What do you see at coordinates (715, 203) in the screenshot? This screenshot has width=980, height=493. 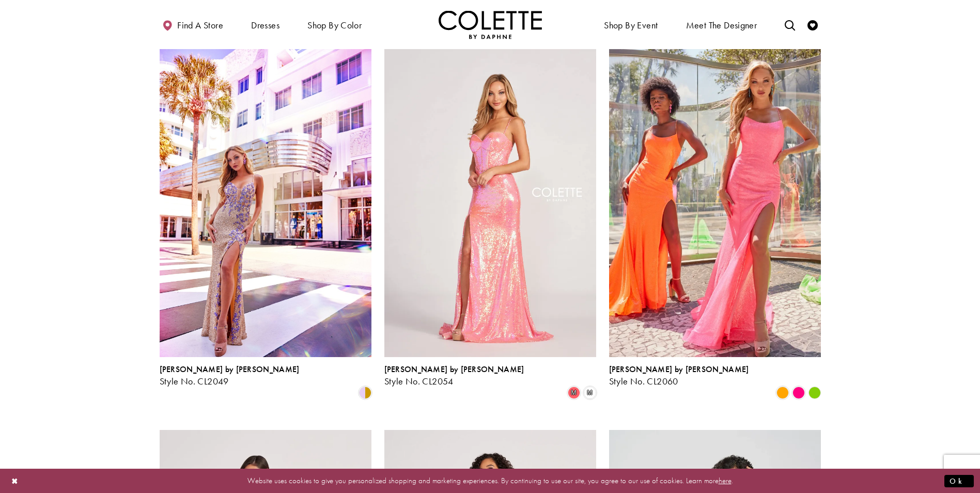 I see `a: Visit Colette by Daphne Style No. CL2060 Page` at bounding box center [715, 203].